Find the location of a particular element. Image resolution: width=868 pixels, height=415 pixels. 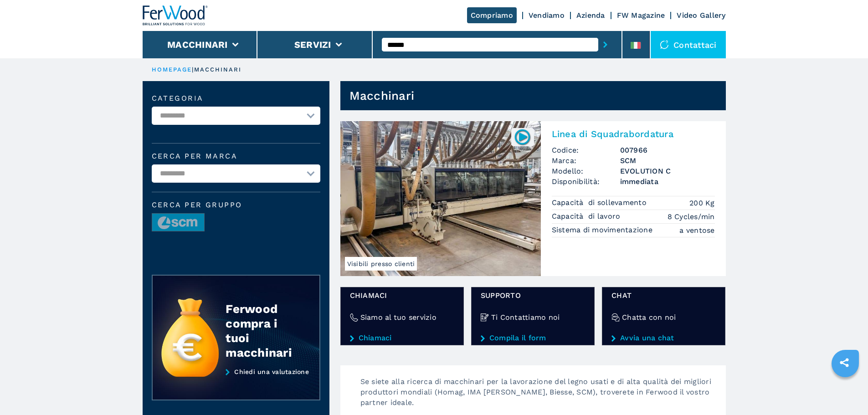

h3: SCM is located at coordinates (667, 160).